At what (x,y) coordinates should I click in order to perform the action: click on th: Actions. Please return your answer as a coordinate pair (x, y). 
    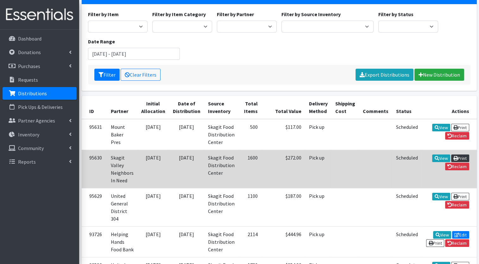
    Looking at the image, I should click on (450, 107).